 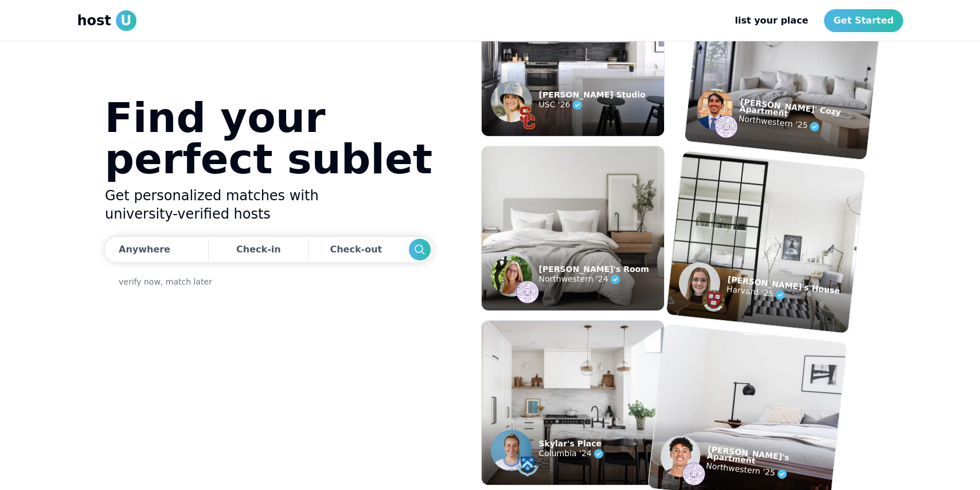 What do you see at coordinates (772, 21) in the screenshot?
I see `a: list your place` at bounding box center [772, 21].